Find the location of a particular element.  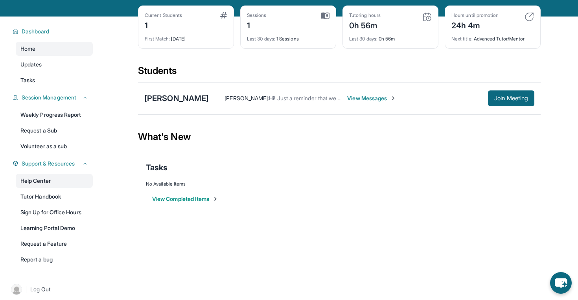

span: Session Management is located at coordinates (49, 98).